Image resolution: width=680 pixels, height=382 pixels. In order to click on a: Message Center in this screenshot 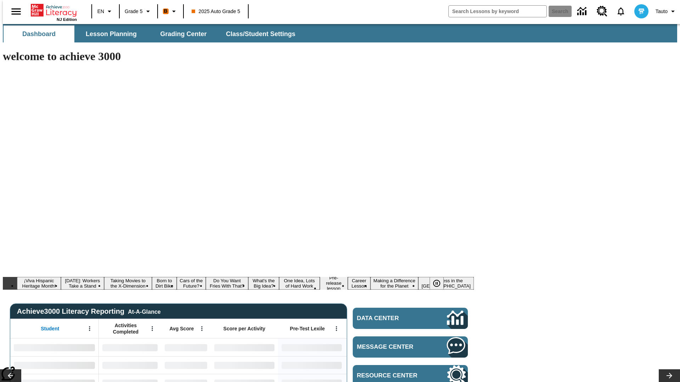, I will do `click(410, 347)`.